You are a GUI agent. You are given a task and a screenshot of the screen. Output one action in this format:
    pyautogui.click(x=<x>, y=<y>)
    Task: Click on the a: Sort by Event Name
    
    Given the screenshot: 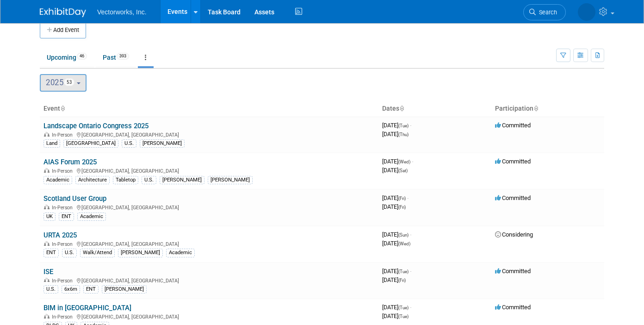 What is the action you would take?
    pyautogui.click(x=62, y=108)
    